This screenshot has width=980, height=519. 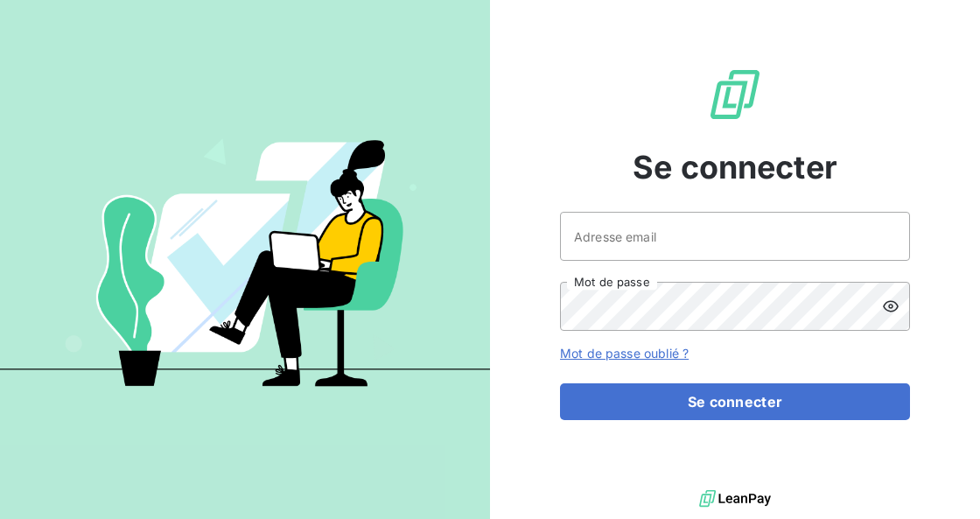 What do you see at coordinates (735, 401) in the screenshot?
I see `button: Se connecter` at bounding box center [735, 401].